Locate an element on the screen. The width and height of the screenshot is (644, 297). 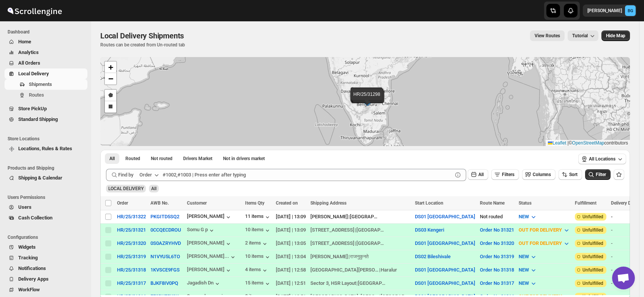
button: OUT FOR DELIVERY is located at coordinates (544, 230).